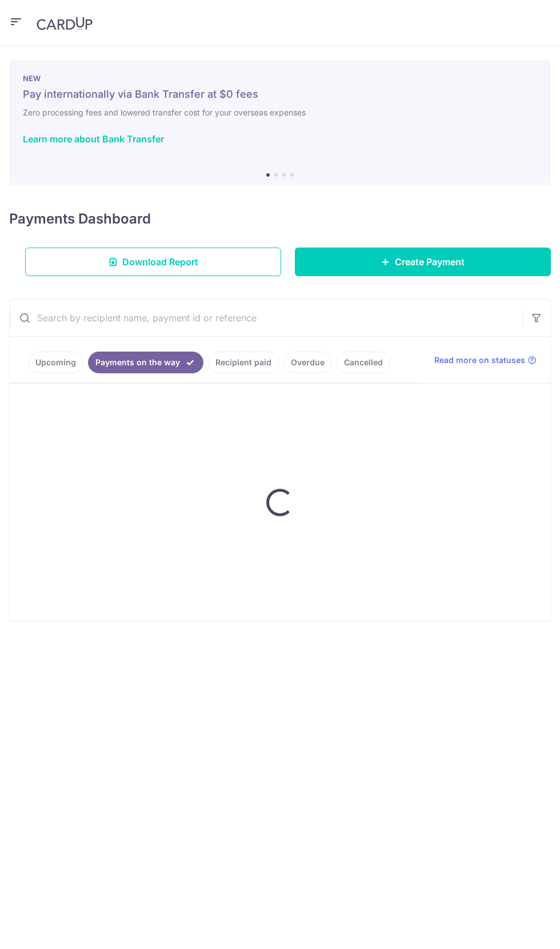 This screenshot has height=949, width=560. Describe the element at coordinates (64, 24) in the screenshot. I see `img: CardUp` at that location.